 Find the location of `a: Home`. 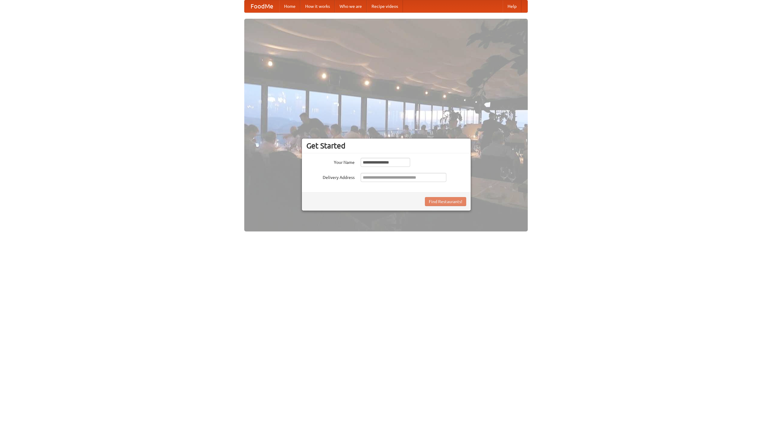

a: Home is located at coordinates (290, 6).